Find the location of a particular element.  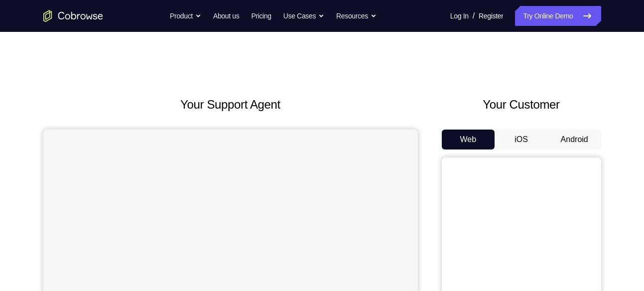

button: iOS is located at coordinates (522, 140).